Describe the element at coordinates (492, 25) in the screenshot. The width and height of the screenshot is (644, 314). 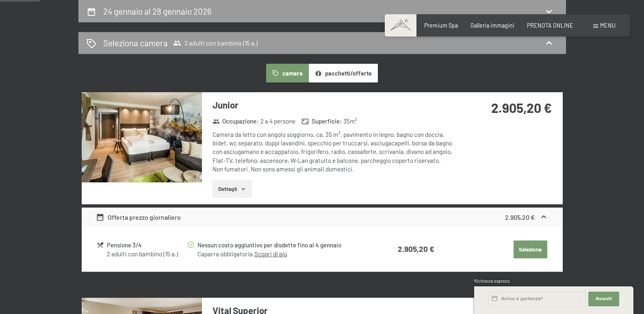
I see `a: Galleria immagini` at that location.